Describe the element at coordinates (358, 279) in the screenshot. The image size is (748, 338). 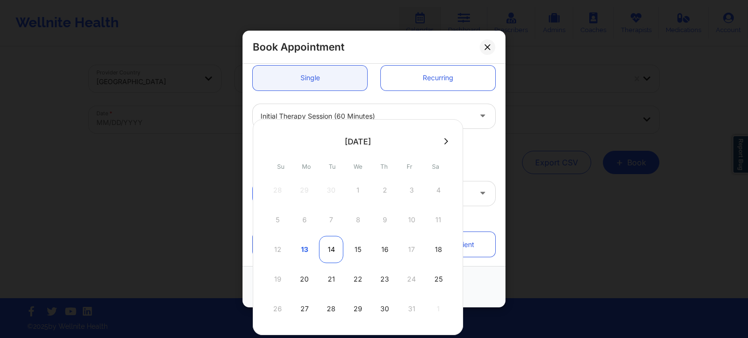
I see `div: Wed Oct 22 2025` at that location.